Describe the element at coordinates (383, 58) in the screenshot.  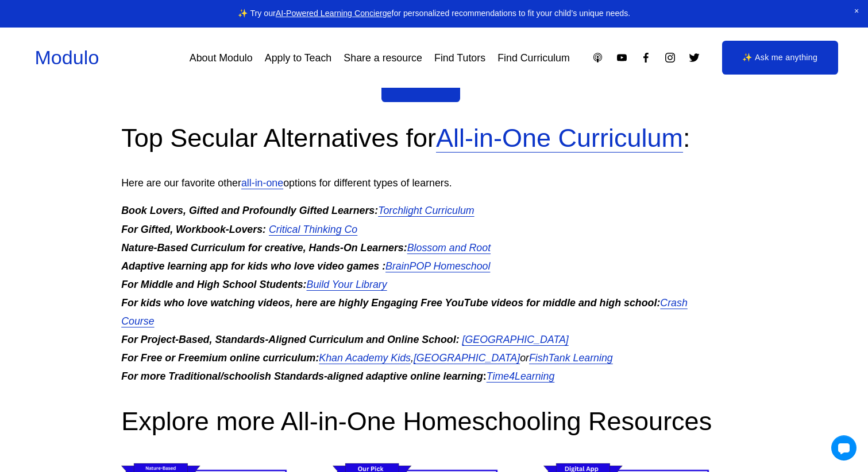
I see `a: Share a resource` at that location.